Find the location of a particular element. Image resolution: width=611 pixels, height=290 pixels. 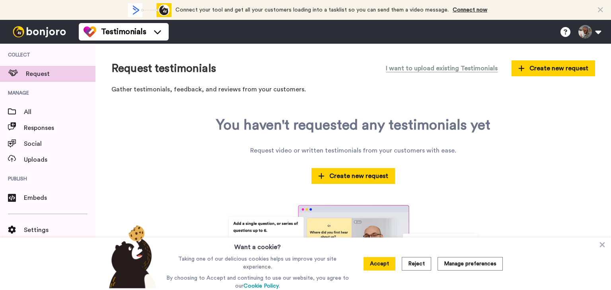

span: Responses is located at coordinates (60, 128).